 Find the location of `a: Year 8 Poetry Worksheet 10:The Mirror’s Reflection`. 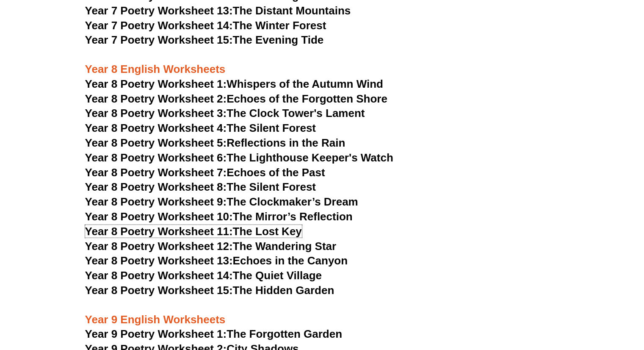

a: Year 8 Poetry Worksheet 10:The Mirror’s Reflection is located at coordinates (219, 216).